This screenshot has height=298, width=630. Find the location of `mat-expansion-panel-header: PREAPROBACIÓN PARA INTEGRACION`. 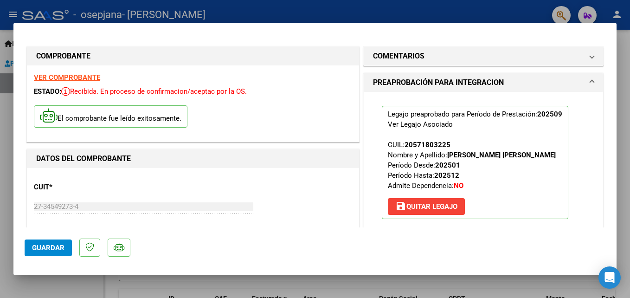

mat-expansion-panel-header: PREAPROBACIÓN PARA INTEGRACION is located at coordinates (483, 83).